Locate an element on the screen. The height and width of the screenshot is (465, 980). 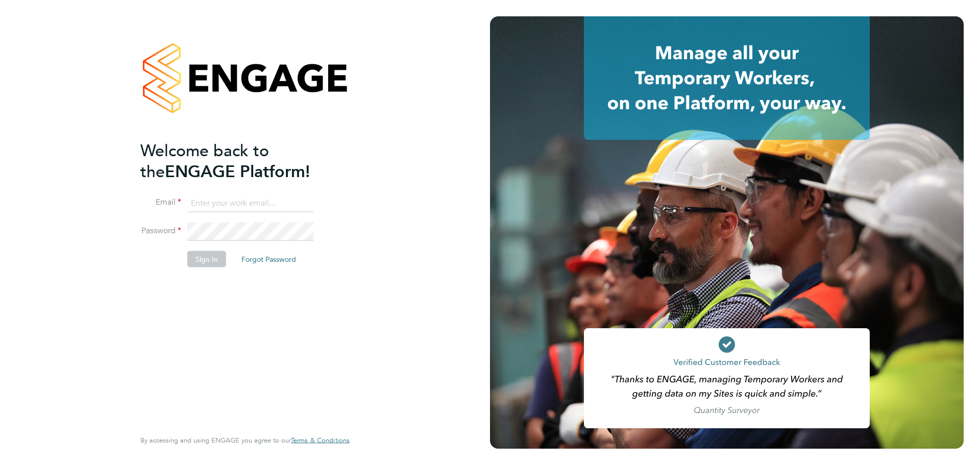
label: Email is located at coordinates (161, 202).